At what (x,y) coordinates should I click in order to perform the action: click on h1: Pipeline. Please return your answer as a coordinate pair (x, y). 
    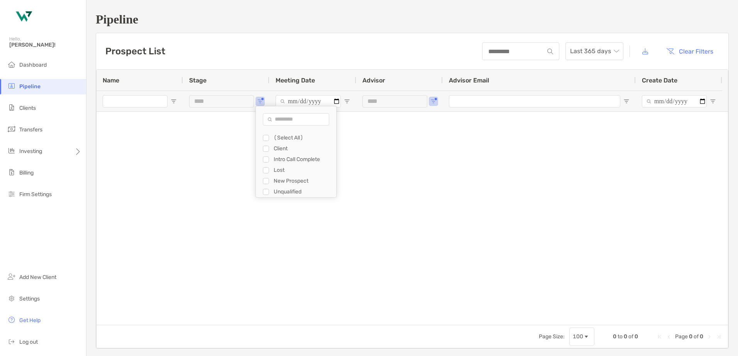
    Looking at the image, I should click on (412, 19).